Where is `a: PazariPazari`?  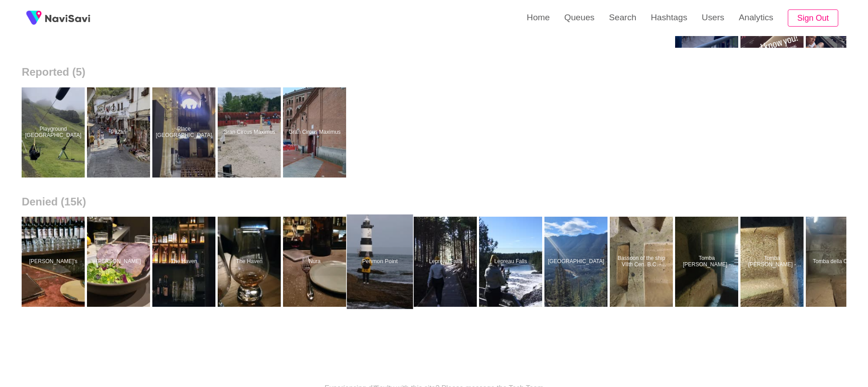
a: PazariPazari is located at coordinates (119, 132).